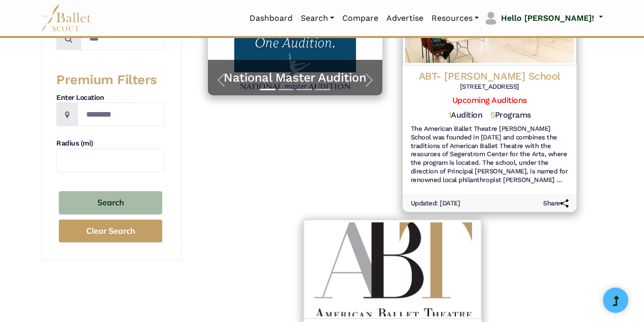  What do you see at coordinates (304, 89) in the screenshot?
I see `button: Slide 3` at bounding box center [304, 89].